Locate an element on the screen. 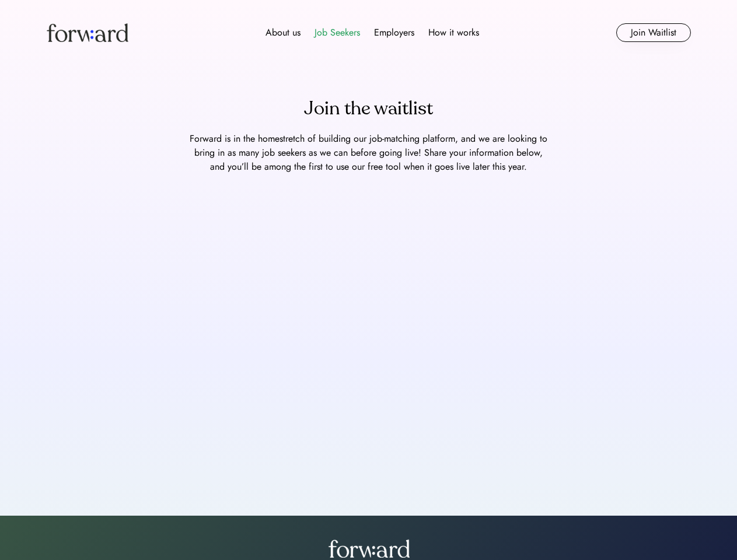 Image resolution: width=737 pixels, height=560 pixels. button: Join Waitlist is located at coordinates (653, 33).